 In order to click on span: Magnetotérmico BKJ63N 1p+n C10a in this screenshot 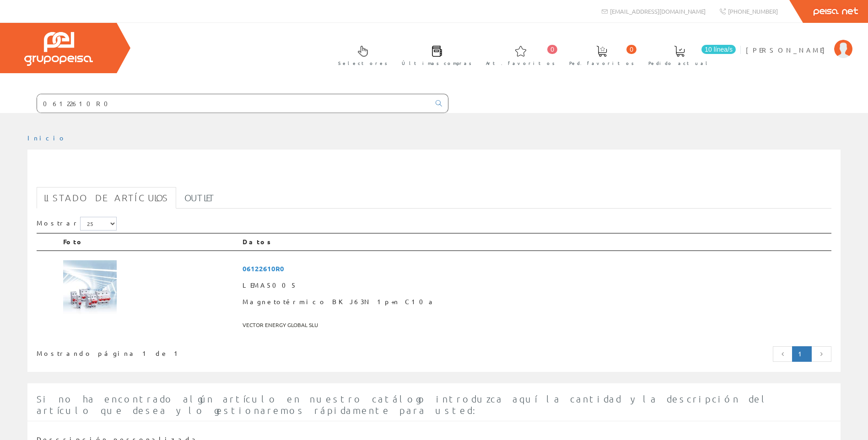, I will do `click(535, 302)`.